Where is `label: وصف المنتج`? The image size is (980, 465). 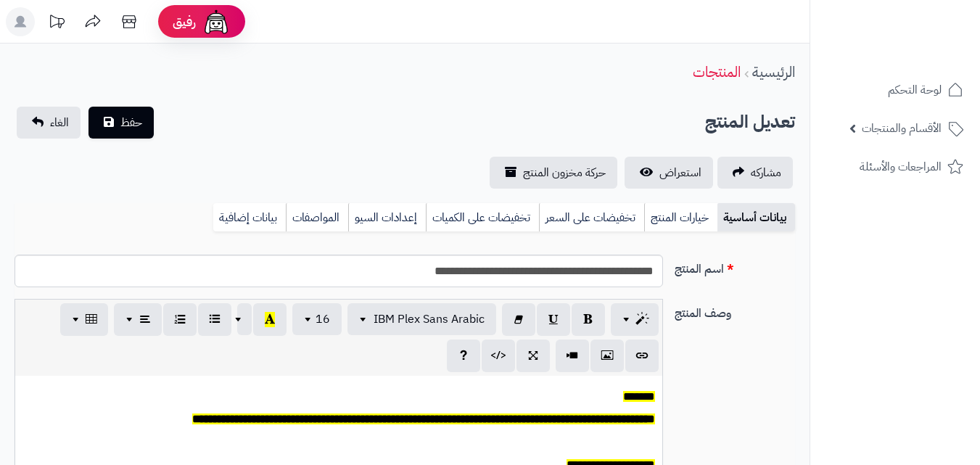
label: وصف المنتج is located at coordinates (735, 311).